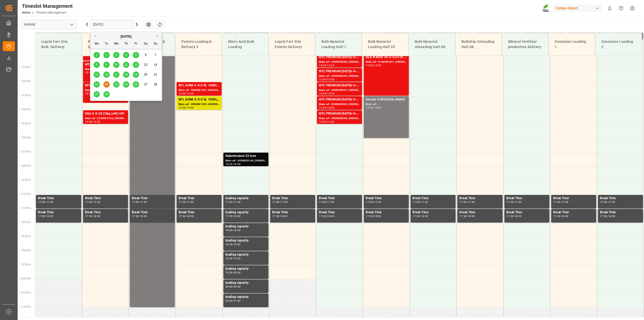 This screenshot has height=320, width=644. What do you see at coordinates (146, 65) in the screenshot?
I see `div: Choose Saturday, September 13th, 2025` at bounding box center [146, 65].